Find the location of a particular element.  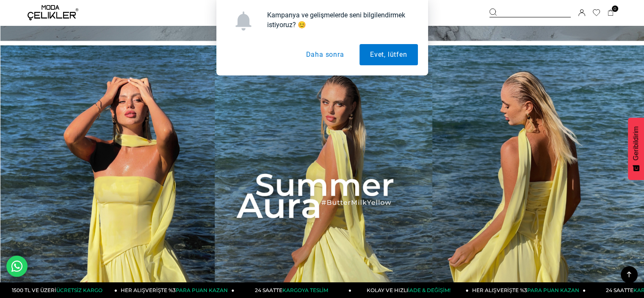

button: Geribildirim - Show survey is located at coordinates (635, 148).